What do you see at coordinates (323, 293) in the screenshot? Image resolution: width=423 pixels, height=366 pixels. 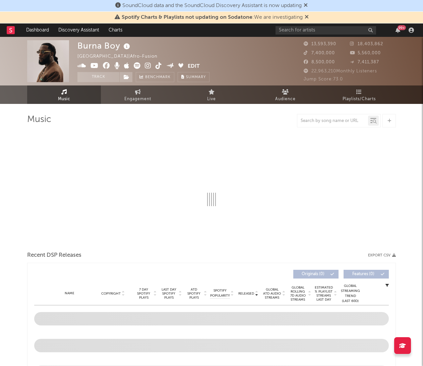 I see `span: Estimated % Playlist Streams Last Day` at bounding box center [323, 293].